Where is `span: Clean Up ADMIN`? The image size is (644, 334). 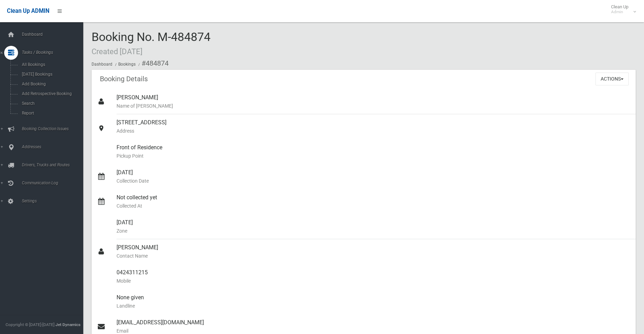 span: Clean Up ADMIN is located at coordinates (28, 11).